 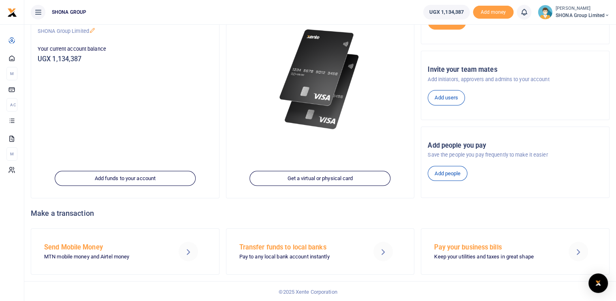 I want to click on p: Pay to any local bank account instantly, so click(x=299, y=256).